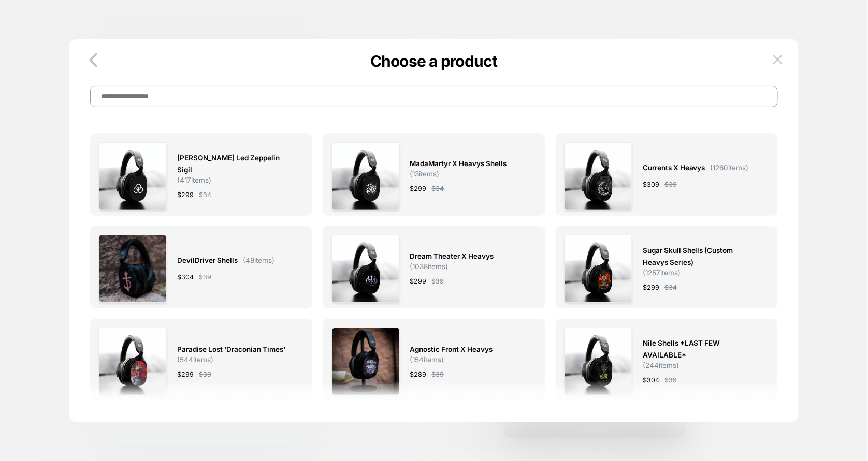 Image resolution: width=868 pixels, height=461 pixels. Describe the element at coordinates (429, 266) in the screenshot. I see `span: ( 1038 items)` at that location.